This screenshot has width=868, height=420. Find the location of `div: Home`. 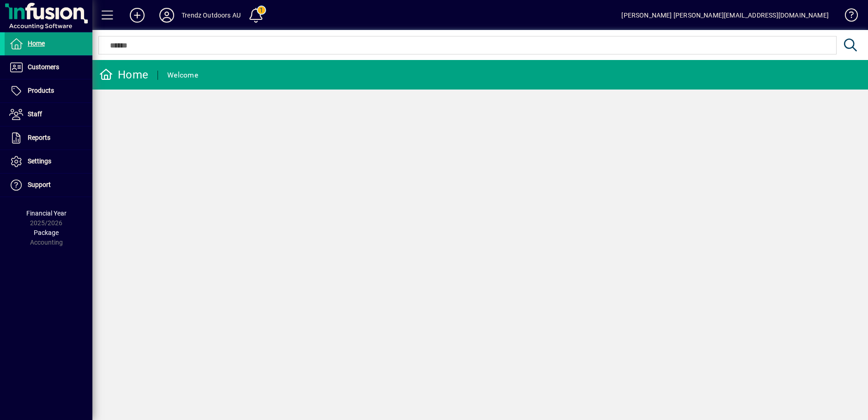

div: Home is located at coordinates (124, 75).